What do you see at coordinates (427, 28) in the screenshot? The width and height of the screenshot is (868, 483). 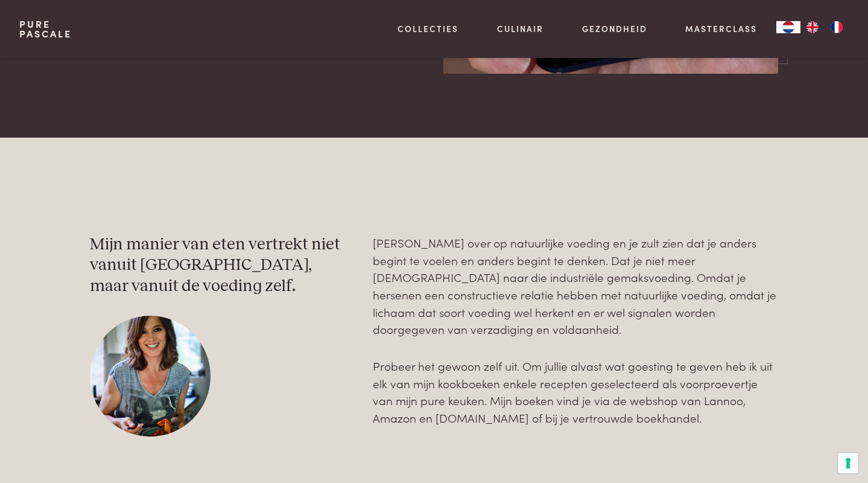 I see `a: Collecties` at bounding box center [427, 28].